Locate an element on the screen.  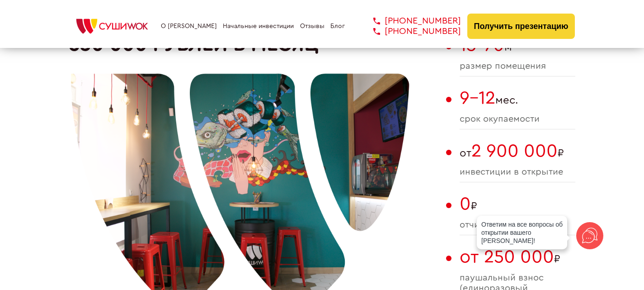
span: 2 900 000 is located at coordinates (514, 151).